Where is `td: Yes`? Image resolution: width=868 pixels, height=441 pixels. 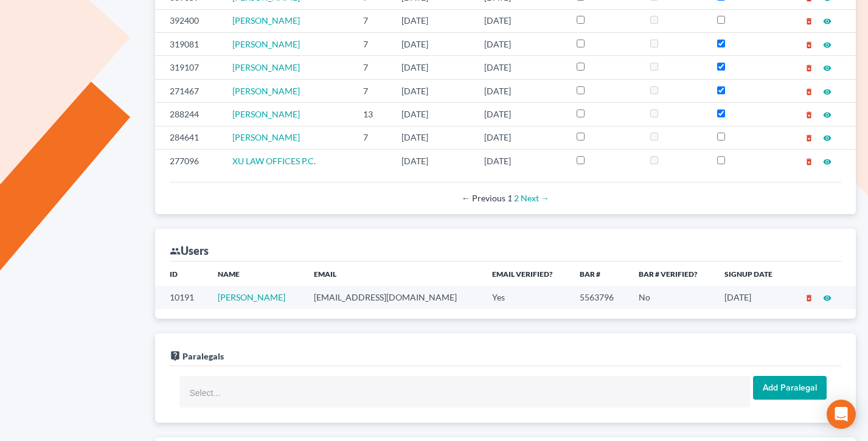 td: Yes is located at coordinates (526, 297).